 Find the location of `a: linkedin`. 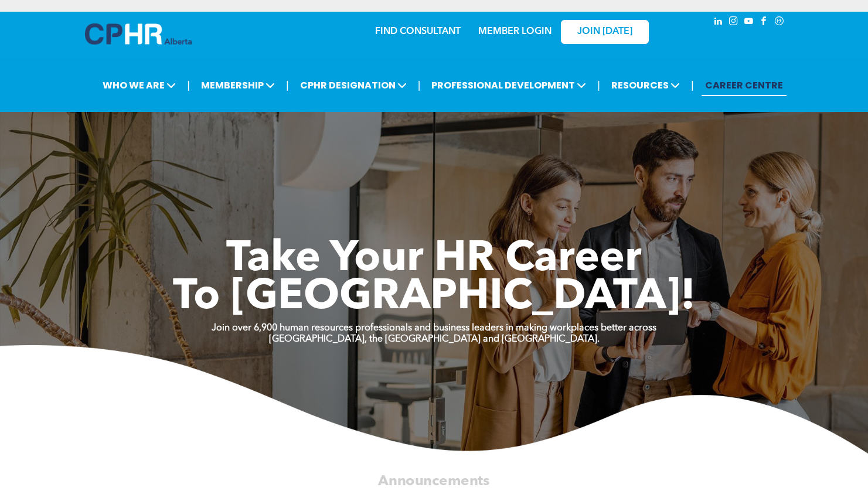

a: linkedin is located at coordinates (718, 22).